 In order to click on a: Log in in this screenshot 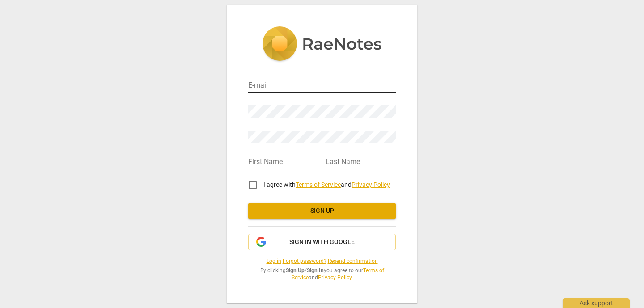, I will do `click(273, 261)`.